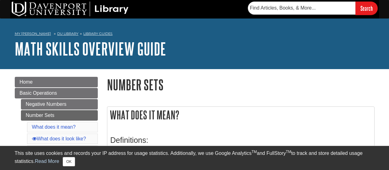 The image size is (389, 170). Describe the element at coordinates (195, 34) in the screenshot. I see `nav: breadcrumb` at that location.